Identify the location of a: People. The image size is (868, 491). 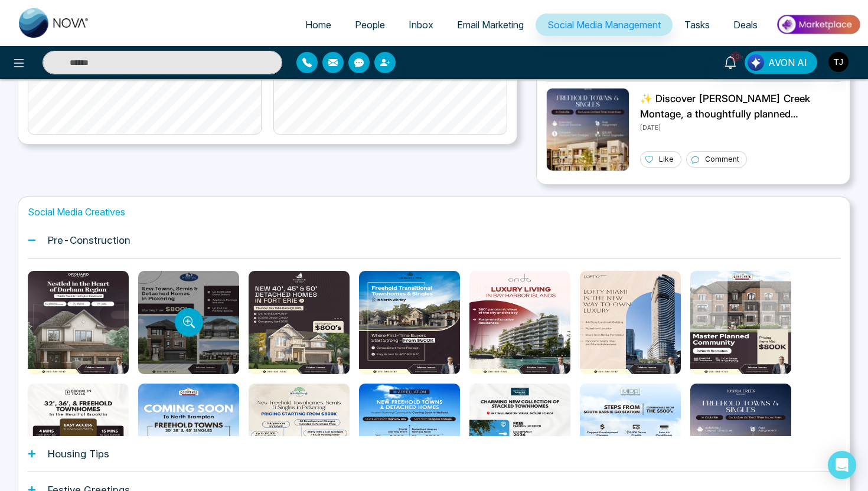
(370, 25).